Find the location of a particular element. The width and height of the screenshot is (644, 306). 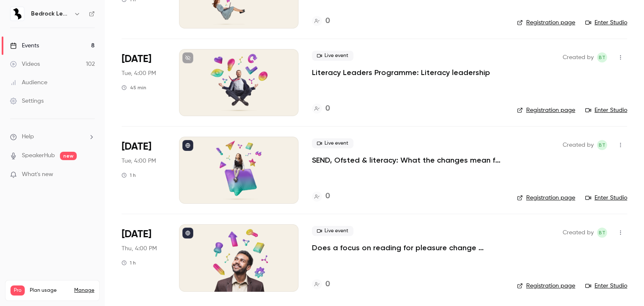

div: Settings is located at coordinates (27, 101).